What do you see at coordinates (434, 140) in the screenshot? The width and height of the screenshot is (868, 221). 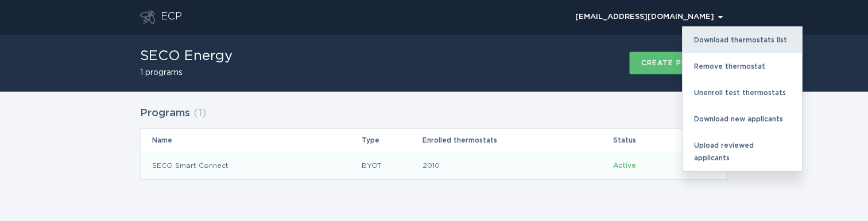 I see `tr: Table Headers` at bounding box center [434, 140].